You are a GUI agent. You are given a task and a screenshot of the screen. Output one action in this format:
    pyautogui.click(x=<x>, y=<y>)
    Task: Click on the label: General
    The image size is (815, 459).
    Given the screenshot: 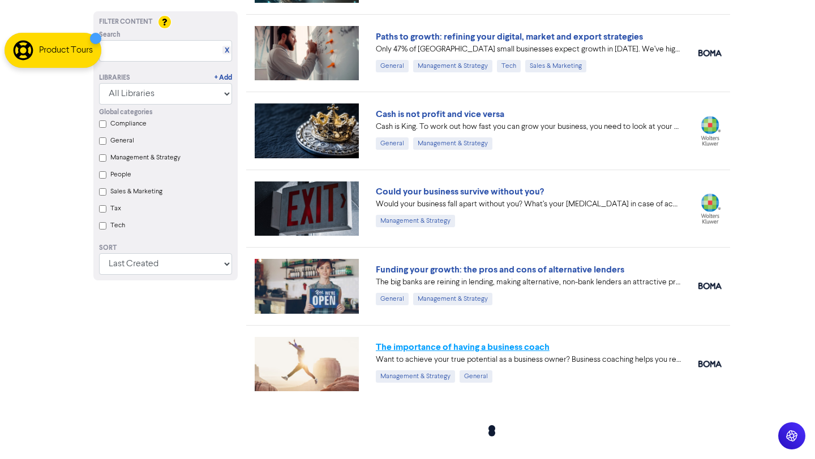 What is the action you would take?
    pyautogui.click(x=122, y=141)
    